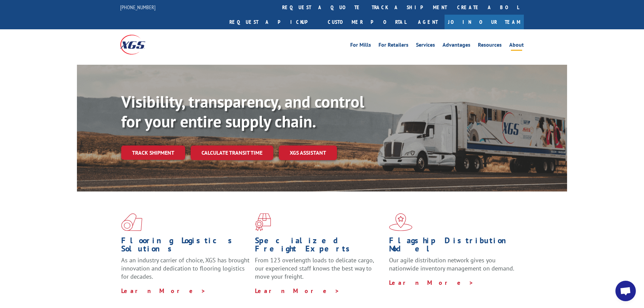 The height and width of the screenshot is (308, 644). Describe the element at coordinates (425, 46) in the screenshot. I see `a: Services` at that location.